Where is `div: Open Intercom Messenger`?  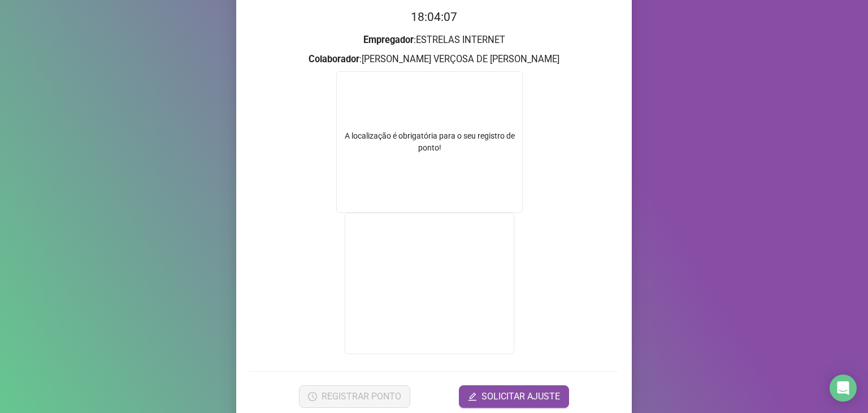
div: Open Intercom Messenger is located at coordinates (843, 388).